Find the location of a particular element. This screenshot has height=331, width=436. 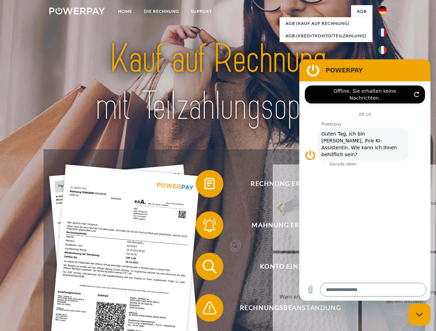

a: AGB (Kreditkonto/Teilzahlung) is located at coordinates (326, 36).